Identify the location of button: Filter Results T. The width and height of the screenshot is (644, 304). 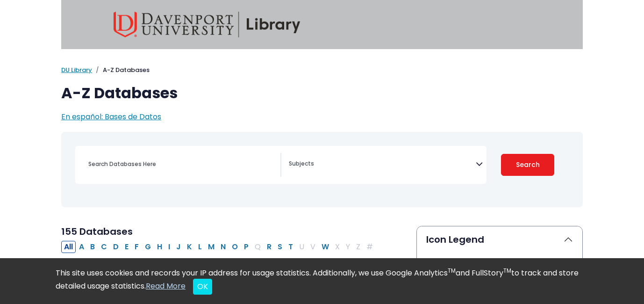
(291, 247).